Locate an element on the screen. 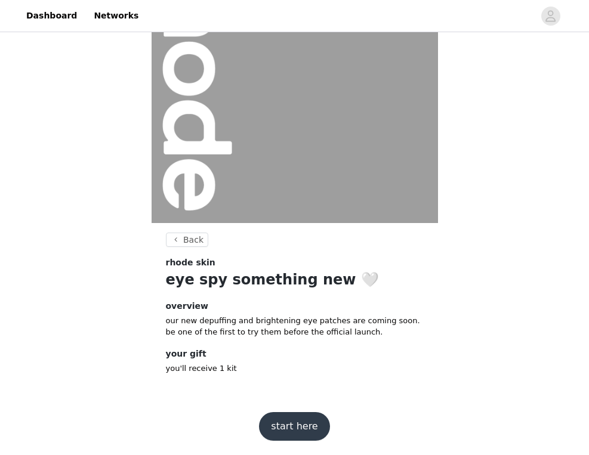 This screenshot has height=455, width=589. h1: eye spy something new 🤍 is located at coordinates (295, 280).